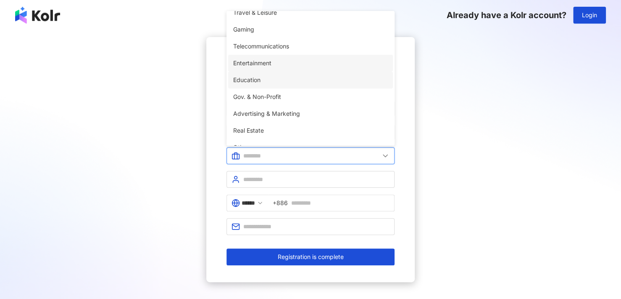 Image resolution: width=621 pixels, height=299 pixels. Describe the element at coordinates (311, 256) in the screenshot. I see `button: Registration is complete` at that location.